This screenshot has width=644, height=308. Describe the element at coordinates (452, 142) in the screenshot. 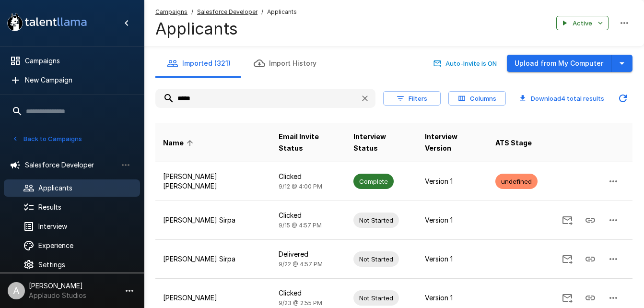

I see `span: Interview Version` at that location.